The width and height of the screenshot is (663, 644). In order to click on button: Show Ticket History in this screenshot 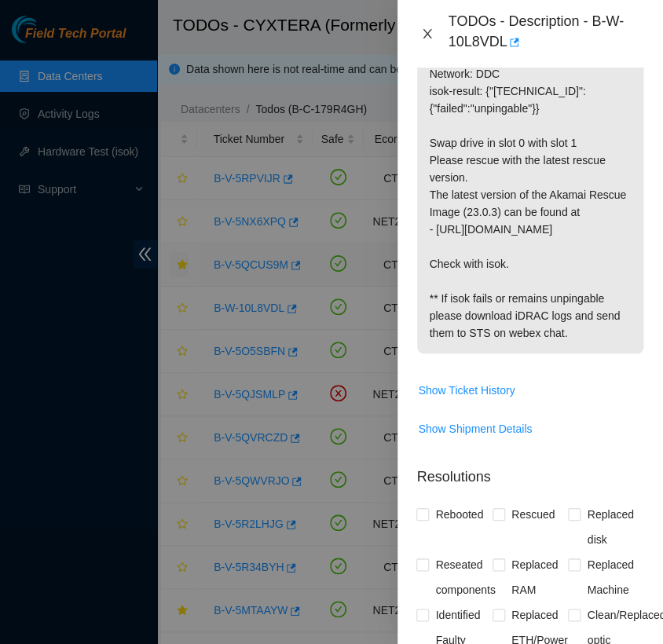, I will do `click(466, 391)`.